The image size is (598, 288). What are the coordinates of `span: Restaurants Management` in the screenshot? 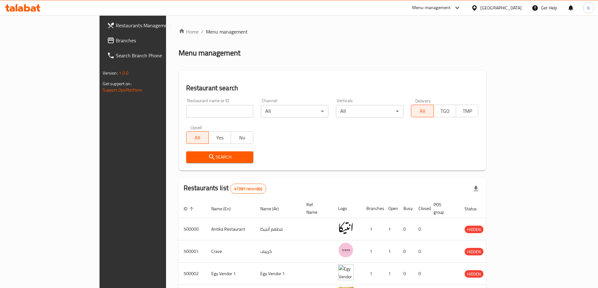 It's located at (155, 25).